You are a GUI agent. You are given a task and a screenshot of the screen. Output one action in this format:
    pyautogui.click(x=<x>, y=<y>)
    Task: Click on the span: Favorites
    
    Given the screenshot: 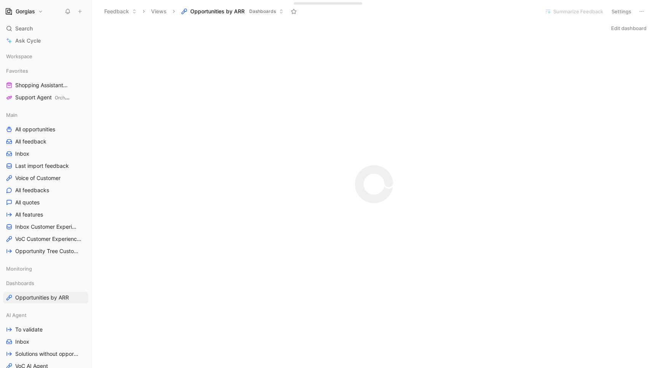 What is the action you would take?
    pyautogui.click(x=17, y=71)
    